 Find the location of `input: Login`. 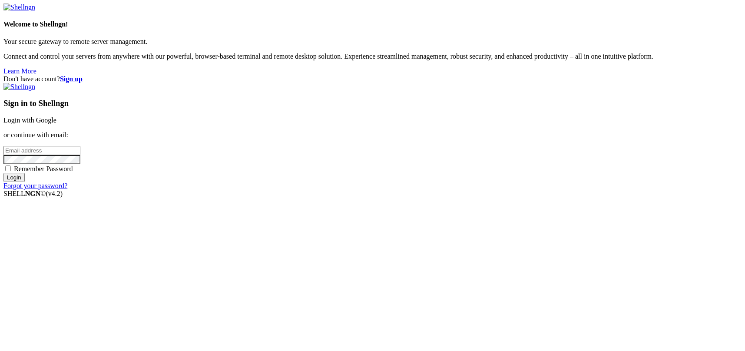

input: Login is located at coordinates (14, 177).